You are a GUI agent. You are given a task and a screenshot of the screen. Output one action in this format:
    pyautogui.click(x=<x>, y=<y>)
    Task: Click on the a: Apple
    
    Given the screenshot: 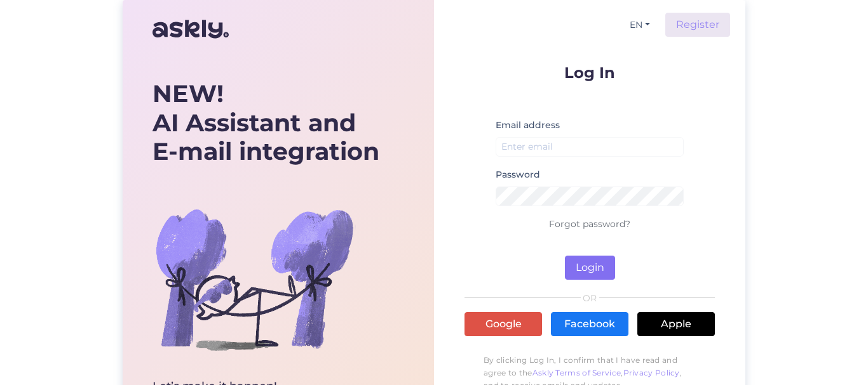 What is the action you would take?
    pyautogui.click(x=676, y=325)
    